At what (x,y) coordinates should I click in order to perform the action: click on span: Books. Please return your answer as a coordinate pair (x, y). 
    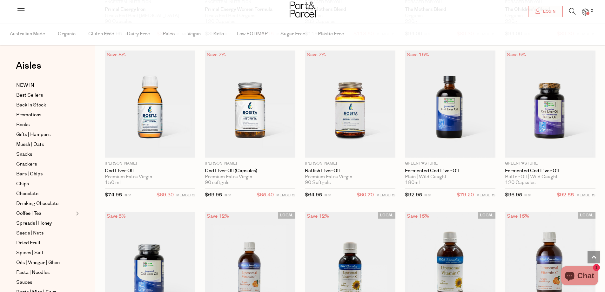
    Looking at the image, I should click on (23, 125).